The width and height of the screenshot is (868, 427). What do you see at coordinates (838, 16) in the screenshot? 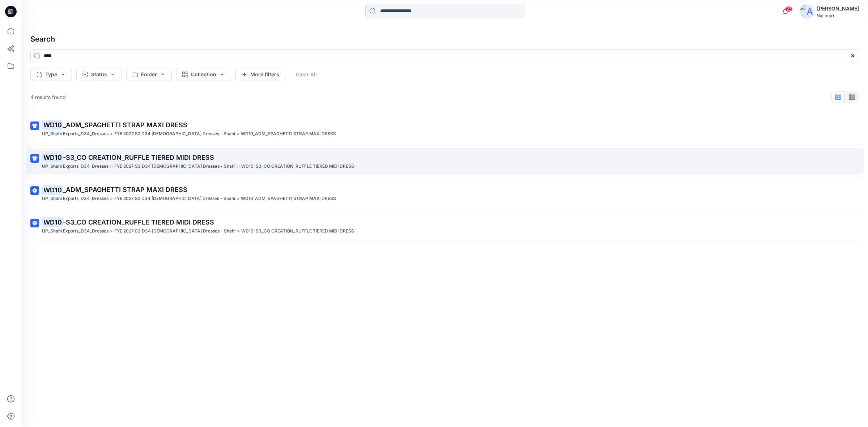
I see `div: Walmart` at bounding box center [838, 16].